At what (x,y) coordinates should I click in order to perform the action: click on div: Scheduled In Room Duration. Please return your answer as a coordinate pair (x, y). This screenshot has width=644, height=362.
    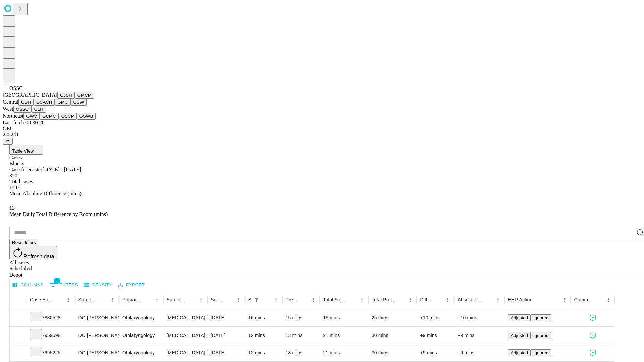
    Looking at the image, I should click on (250, 300).